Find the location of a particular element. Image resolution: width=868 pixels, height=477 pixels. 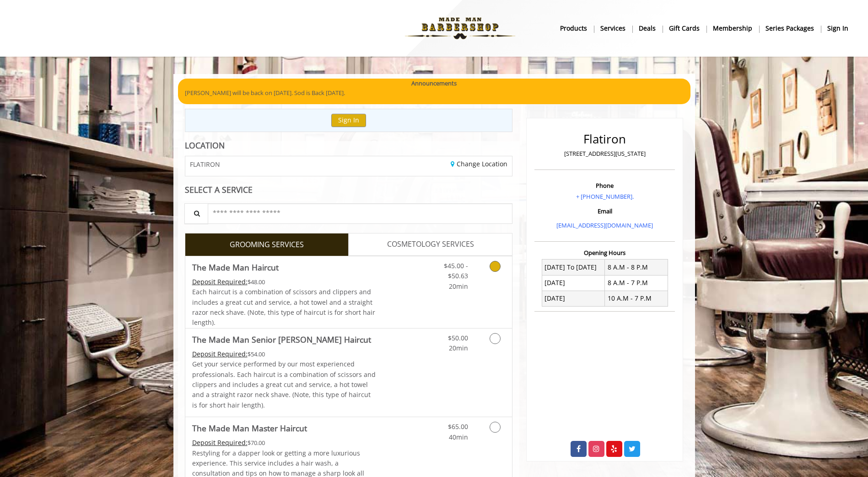

span: $45.00 - $50.63 is located at coordinates (456, 271).